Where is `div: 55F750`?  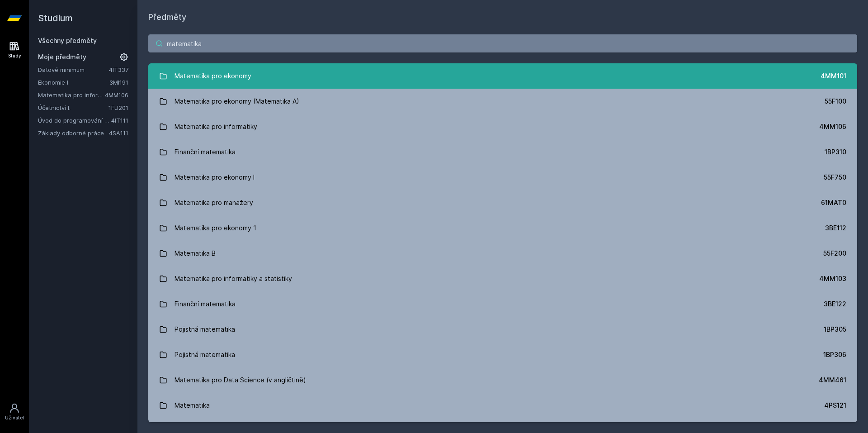 div: 55F750 is located at coordinates (835, 177).